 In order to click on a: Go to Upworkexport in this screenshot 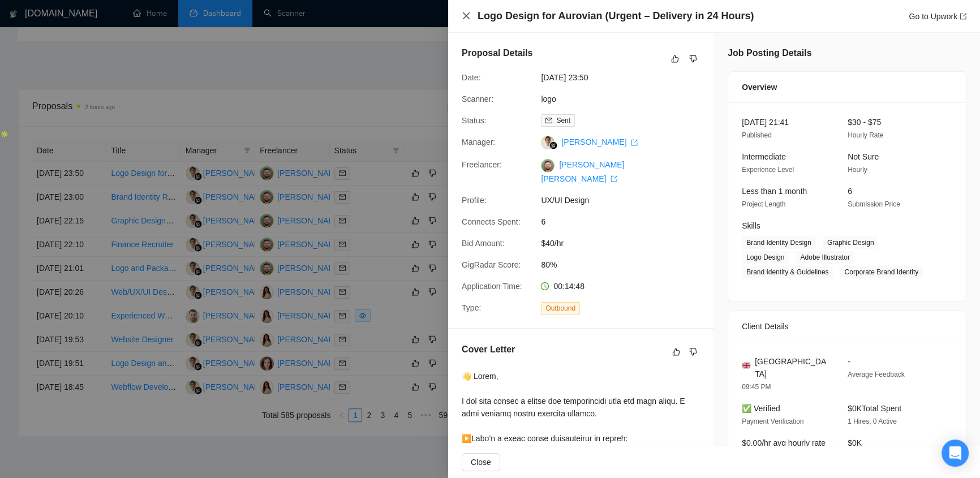, I will do `click(938, 16)`.